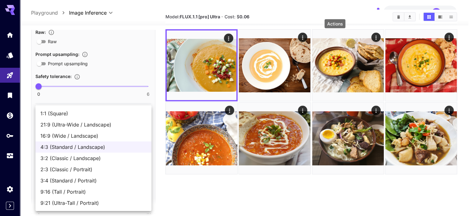 The width and height of the screenshot is (473, 216). What do you see at coordinates (93, 203) in the screenshot?
I see `span: 9:21 (Ultra-Tall / Portrait)` at bounding box center [93, 203].